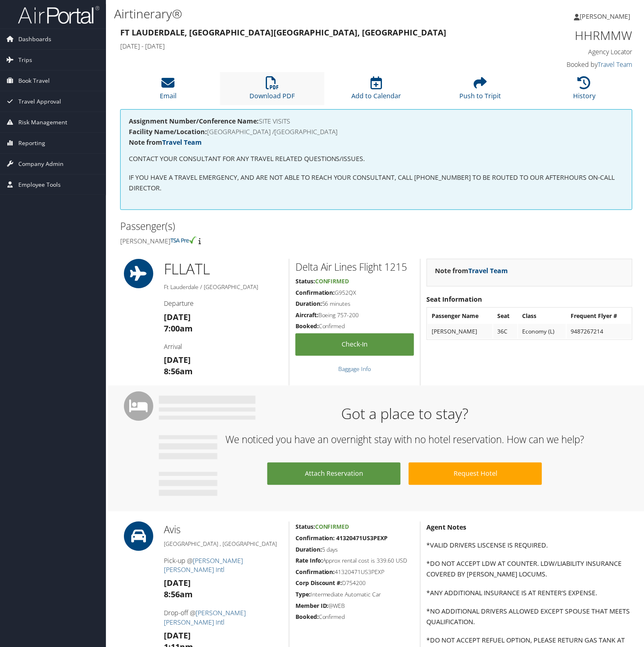 Image resolution: width=644 pixels, height=647 pixels. What do you see at coordinates (376, 159) in the screenshot?
I see `p: CONTACT YOUR CONSULTANT FOR ANY TRAVEL RELATED QUESTIONS/ISSUES.` at bounding box center [376, 159].